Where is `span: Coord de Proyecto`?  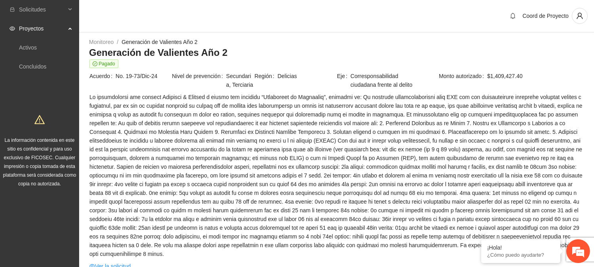 span: Coord de Proyecto is located at coordinates (545, 16).